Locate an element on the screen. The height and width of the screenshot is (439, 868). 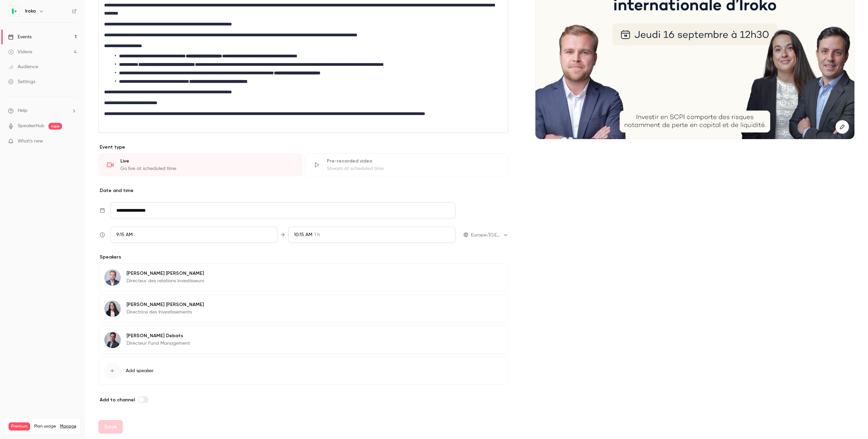
p: Directeur Fund Management is located at coordinates (158, 344).